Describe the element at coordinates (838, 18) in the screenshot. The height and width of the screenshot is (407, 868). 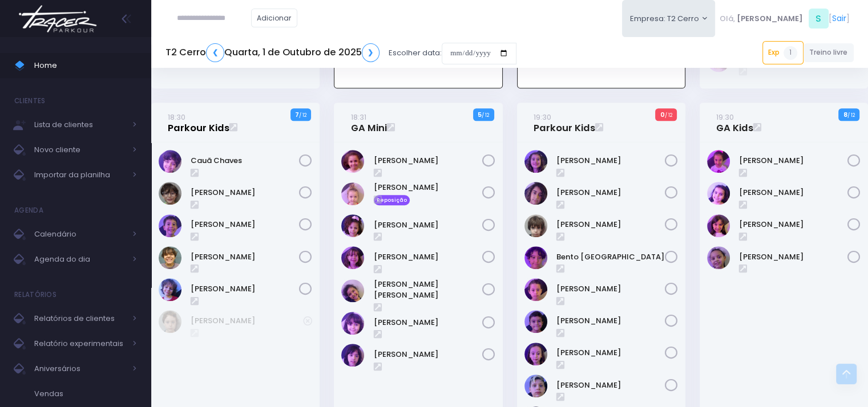
I see `a: Sair` at that location.